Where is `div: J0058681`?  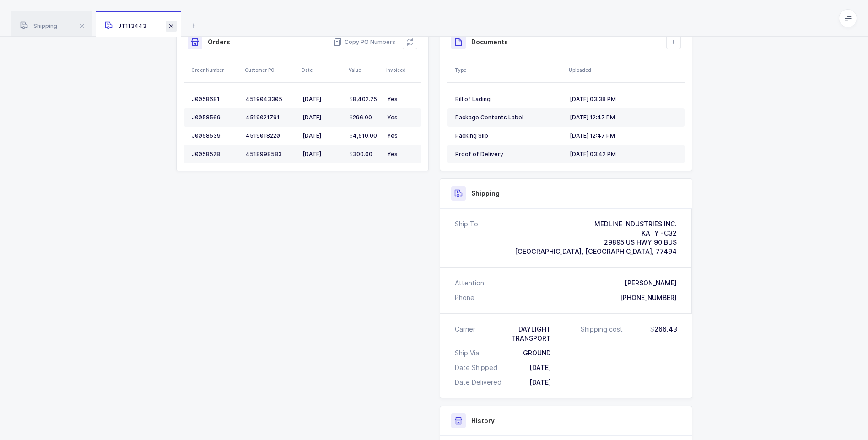
div: J0058681 is located at coordinates (215, 100).